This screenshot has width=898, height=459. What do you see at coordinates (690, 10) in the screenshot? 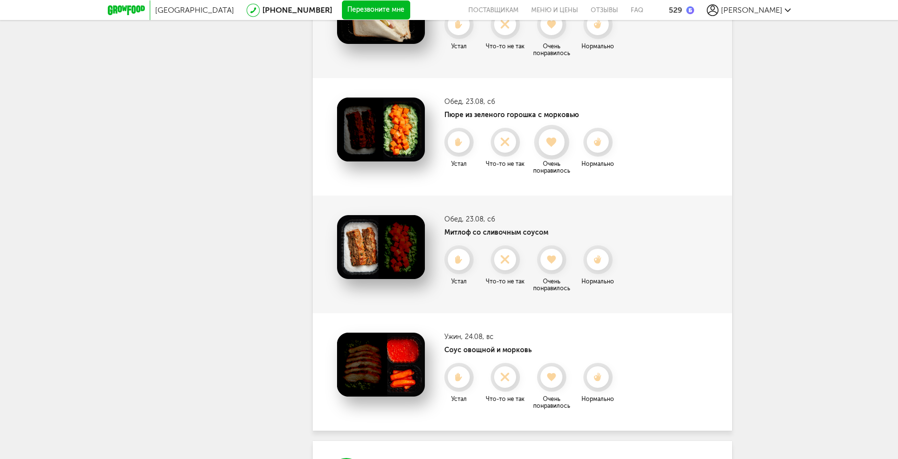
I see `img: bonus_b.cdccf46.png` at bounding box center [690, 10].